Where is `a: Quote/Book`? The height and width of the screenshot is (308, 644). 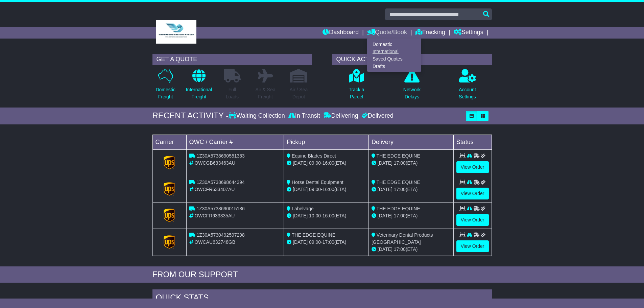
a: Quote/Book is located at coordinates (387, 33).